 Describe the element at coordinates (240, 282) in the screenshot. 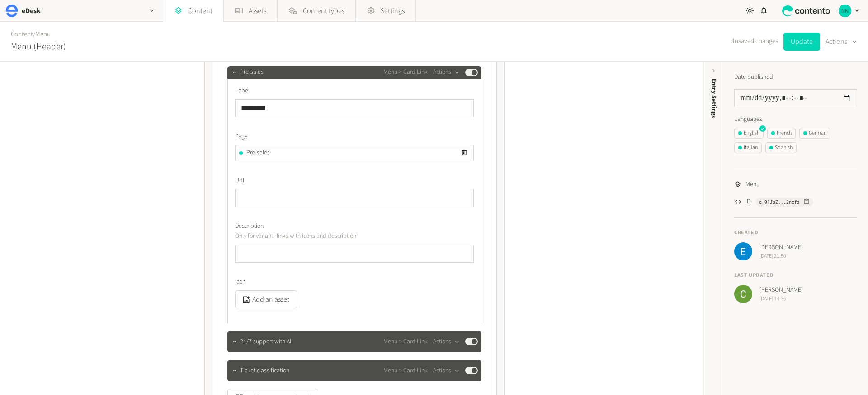

I see `span: Icon` at that location.